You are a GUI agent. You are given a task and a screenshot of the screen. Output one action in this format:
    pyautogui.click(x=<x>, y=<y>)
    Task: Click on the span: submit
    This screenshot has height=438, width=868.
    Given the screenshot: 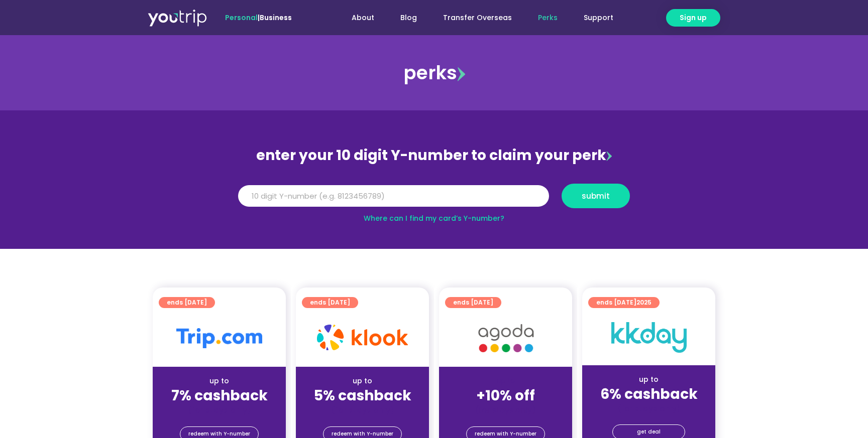 What is the action you would take?
    pyautogui.click(x=596, y=196)
    